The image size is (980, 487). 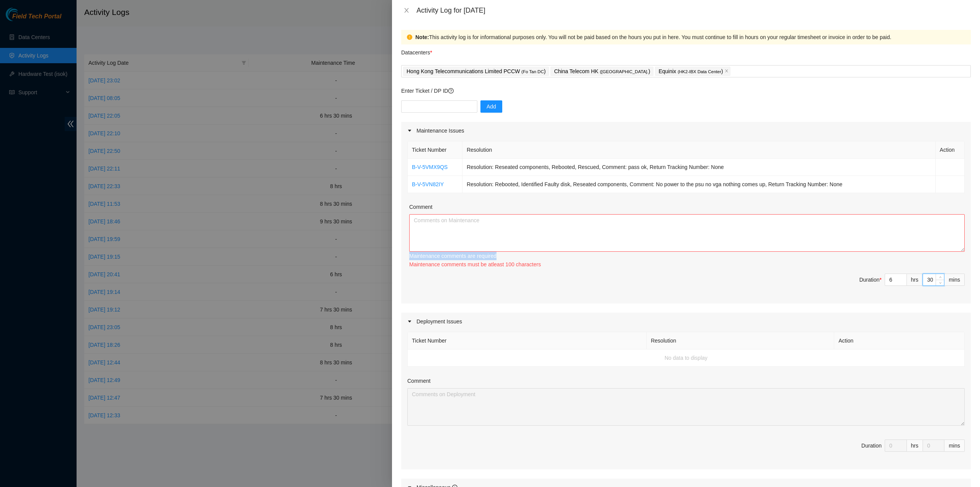 What do you see at coordinates (422, 37) in the screenshot?
I see `strong: Note:` at bounding box center [422, 37].